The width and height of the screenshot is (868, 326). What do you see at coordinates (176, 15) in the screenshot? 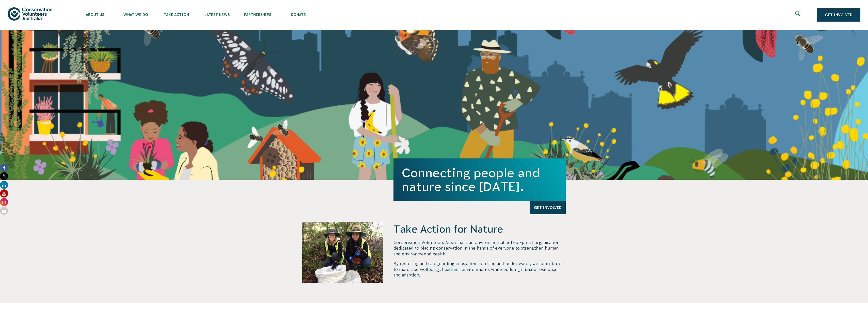
I see `span: Take Action` at bounding box center [176, 15].